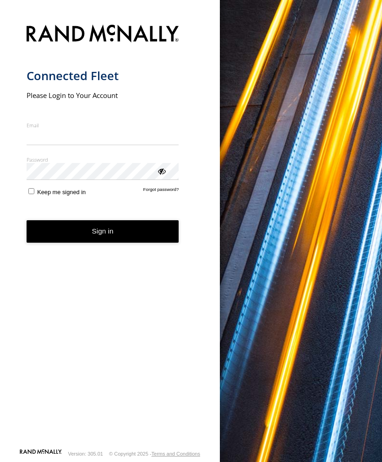  What do you see at coordinates (103, 34) in the screenshot?
I see `img: Rand McNally` at bounding box center [103, 34].